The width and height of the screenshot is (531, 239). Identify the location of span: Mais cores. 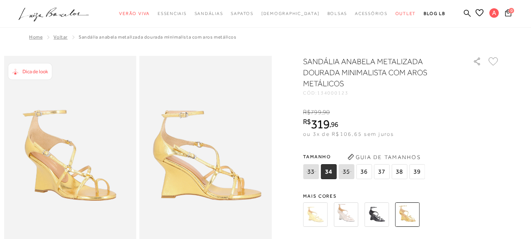
(401, 196).